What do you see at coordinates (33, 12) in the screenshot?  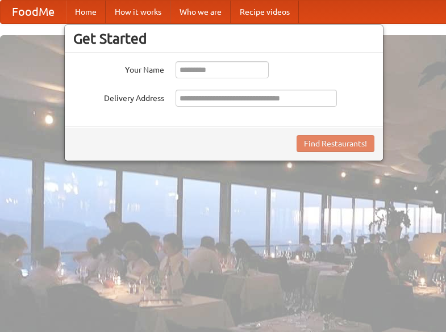 I see `a: FoodMe` at bounding box center [33, 12].